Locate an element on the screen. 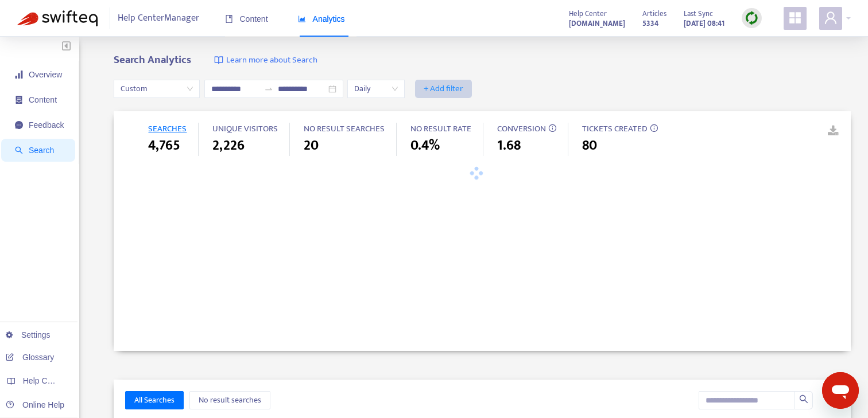  span: 1.68 is located at coordinates (508, 146).